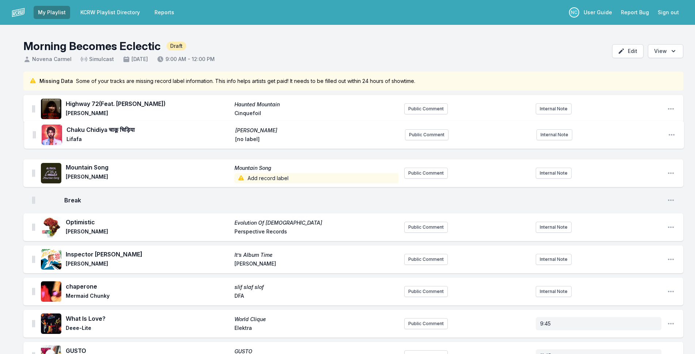  Describe the element at coordinates (668, 12) in the screenshot. I see `button: Sign out` at that location.